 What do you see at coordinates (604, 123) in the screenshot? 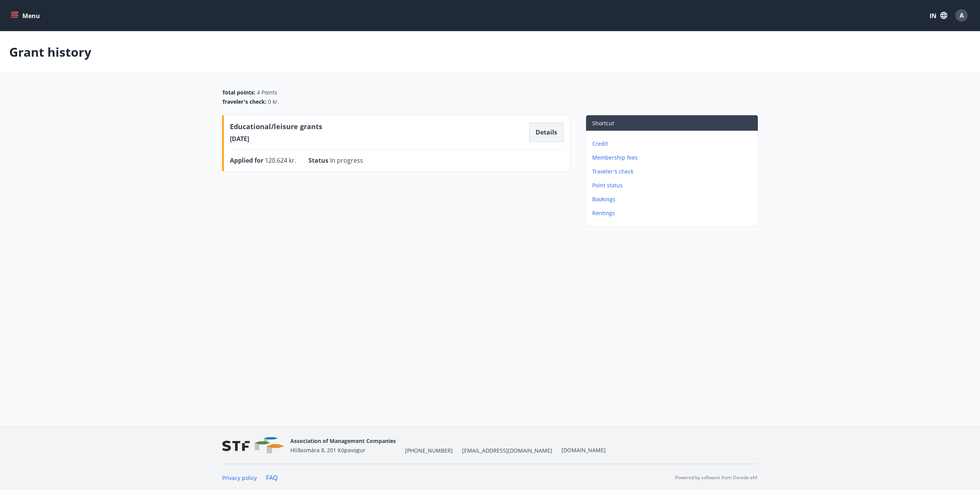
I see `span: Shortcut` at bounding box center [604, 123].